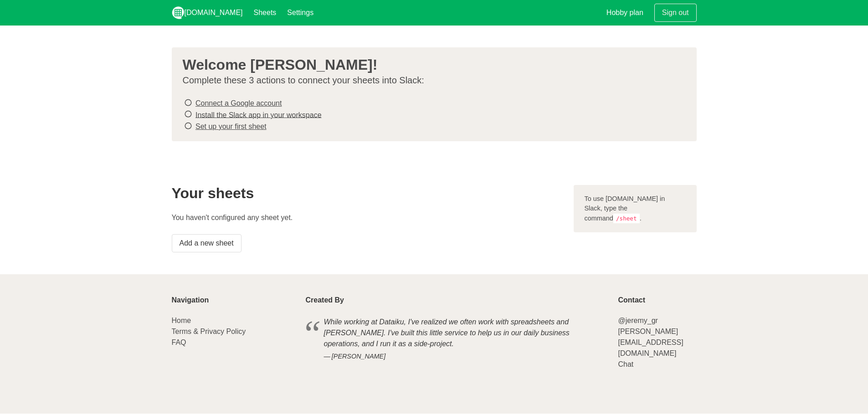 The image size is (868, 415). What do you see at coordinates (178, 13) in the screenshot?
I see `img: logo_v2_white.png` at bounding box center [178, 13].